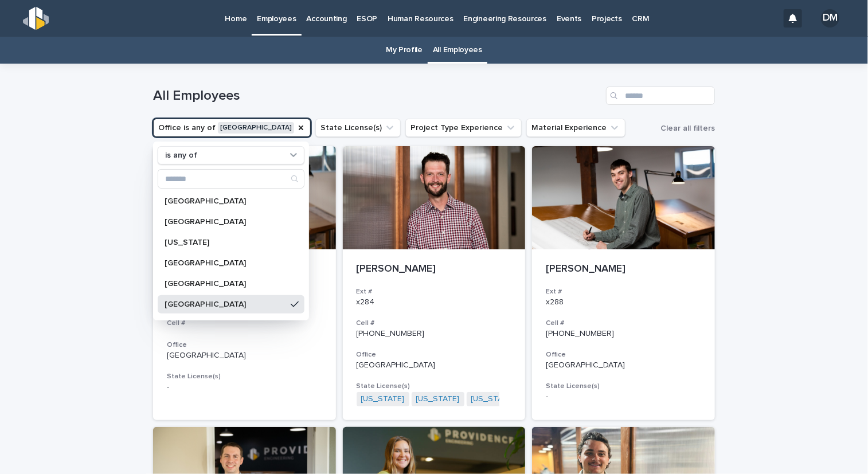  I want to click on button: Material Experience, so click(576, 128).